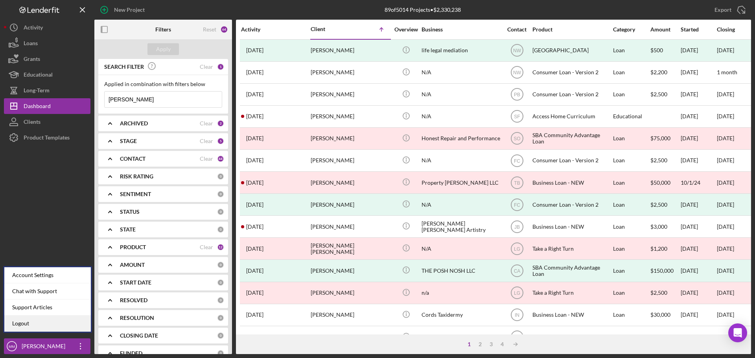 The width and height of the screenshot is (755, 358). Describe the element at coordinates (631, 29) in the screenshot. I see `div: Category` at that location.